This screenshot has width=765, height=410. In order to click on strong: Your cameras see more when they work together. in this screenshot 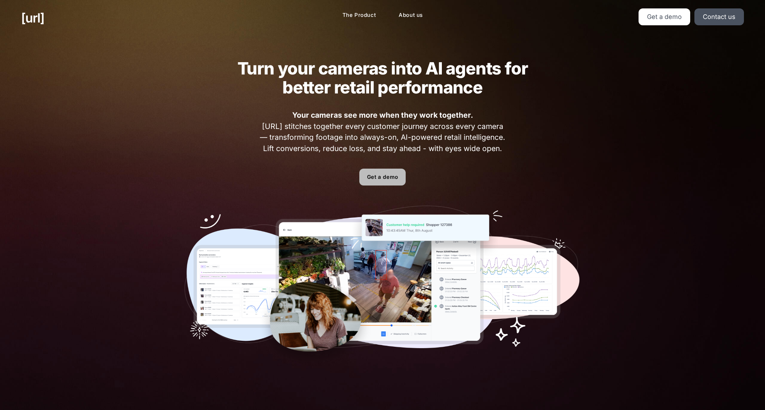, I will do `click(383, 115)`.